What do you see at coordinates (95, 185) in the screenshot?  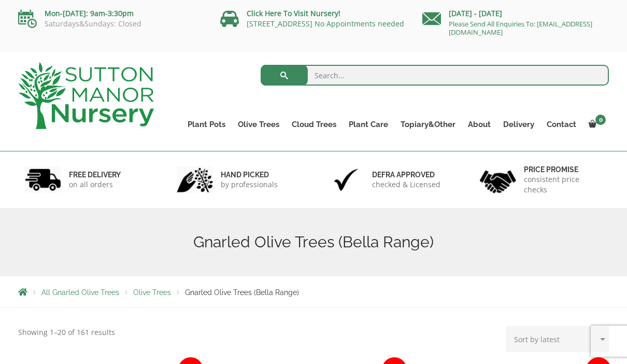 I see `p: on all orders` at bounding box center [95, 185].